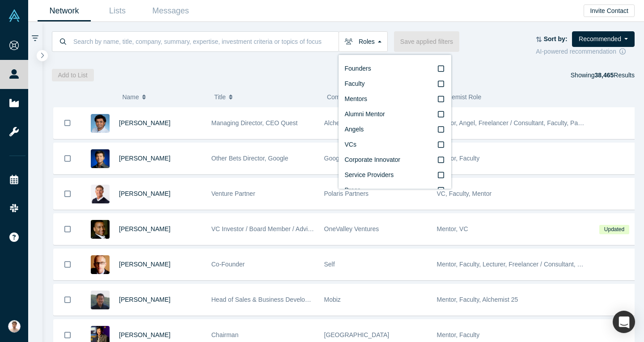 The width and height of the screenshot is (644, 342). Describe the element at coordinates (334, 158) in the screenshot. I see `span: Google` at that location.